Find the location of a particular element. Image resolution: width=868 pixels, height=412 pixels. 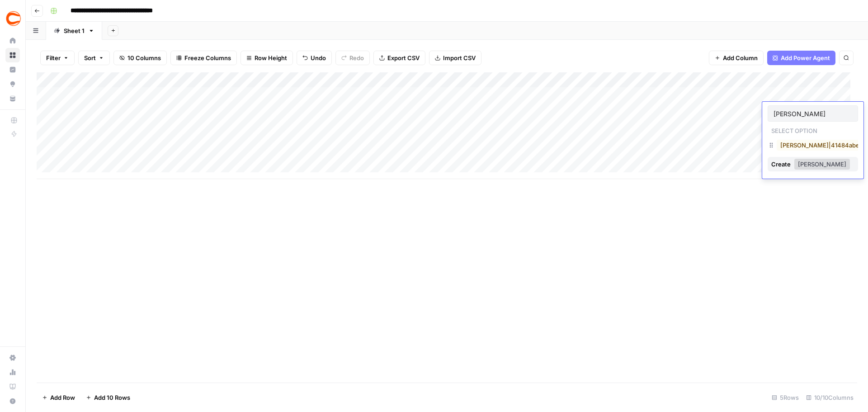

p: Select option is located at coordinates (795, 130).